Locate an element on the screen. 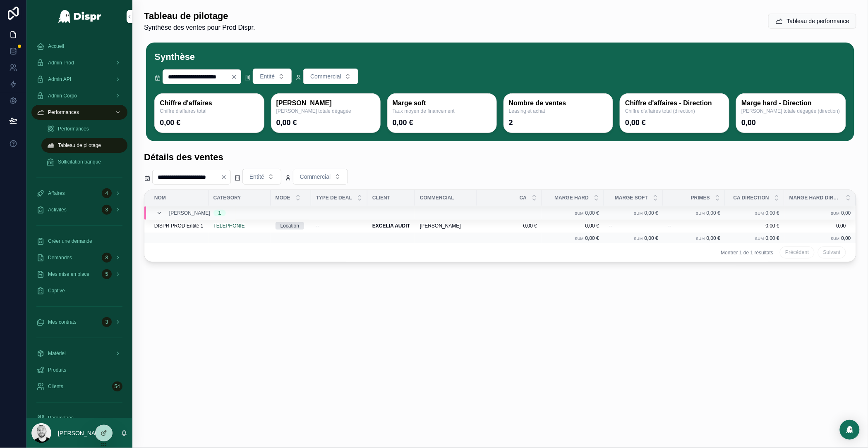  span: Montrer 1 de 1 résultats is located at coordinates (747, 253).